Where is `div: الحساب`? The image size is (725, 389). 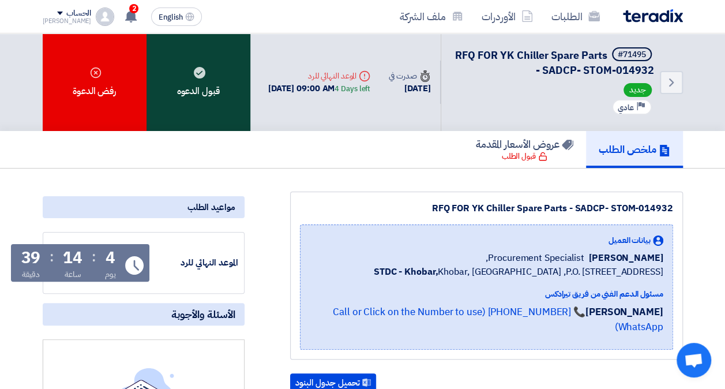 div: الحساب is located at coordinates (78, 13).